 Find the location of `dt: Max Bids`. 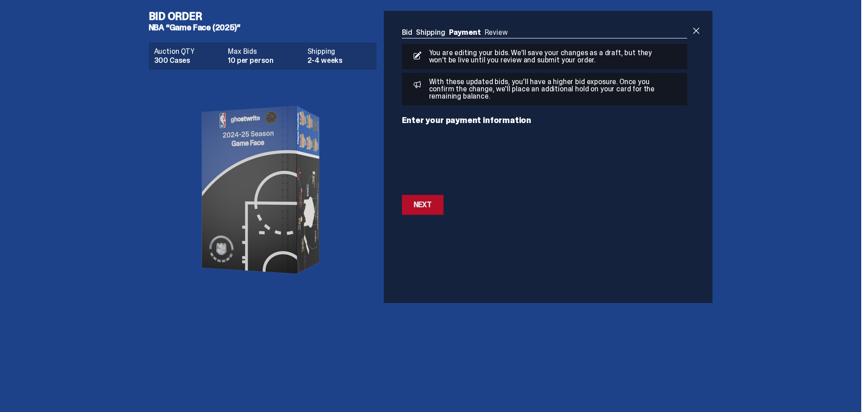

dt: Max Bids is located at coordinates (265, 51).